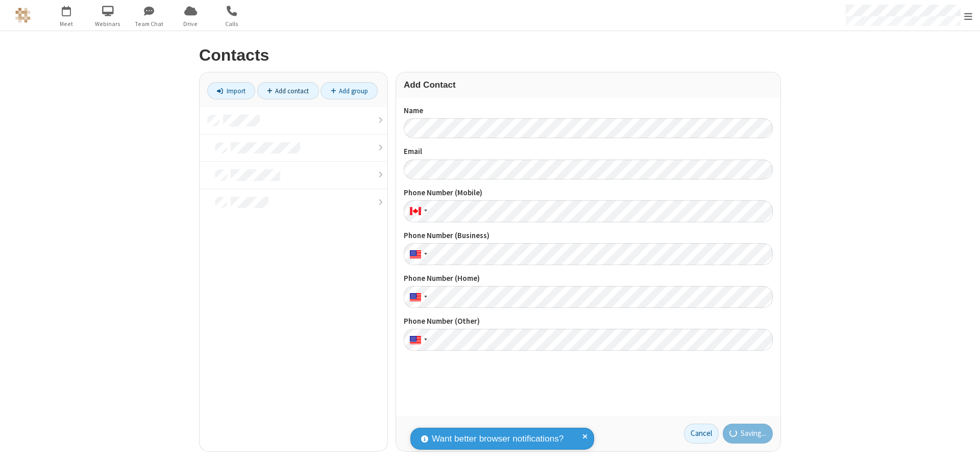 This screenshot has width=980, height=467. What do you see at coordinates (588, 279) in the screenshot?
I see `label: Phone Number (Home)` at bounding box center [588, 279].